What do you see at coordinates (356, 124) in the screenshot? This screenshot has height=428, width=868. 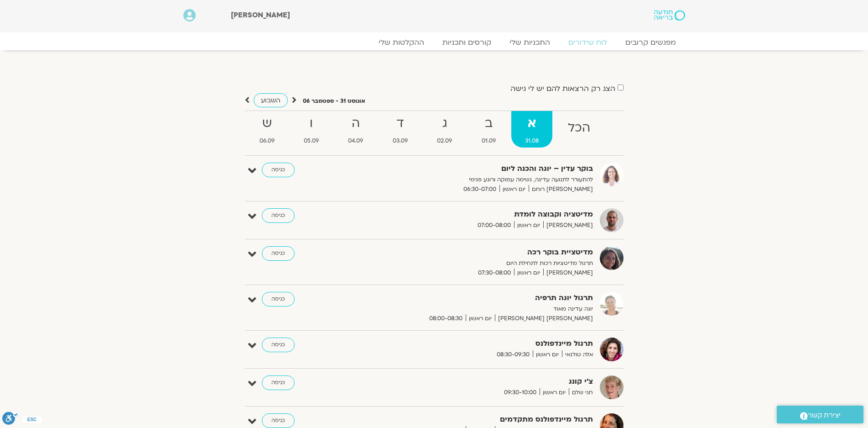 I see `strong: ה` at bounding box center [356, 124].